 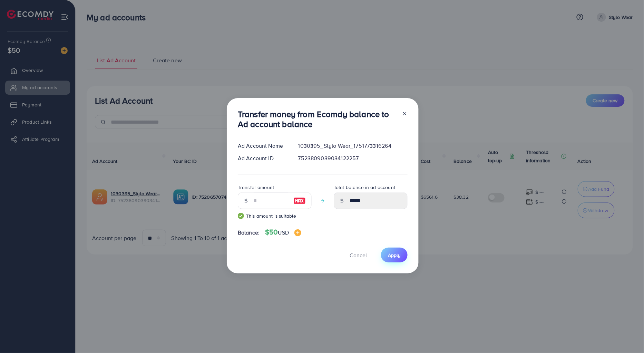 I want to click on button: Apply, so click(x=394, y=255).